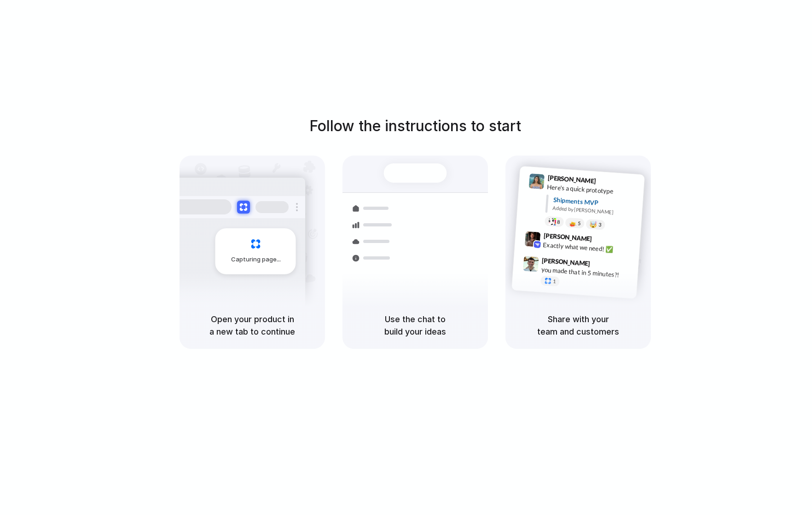 The width and height of the screenshot is (812, 515). Describe the element at coordinates (579, 223) in the screenshot. I see `span: 5` at that location.